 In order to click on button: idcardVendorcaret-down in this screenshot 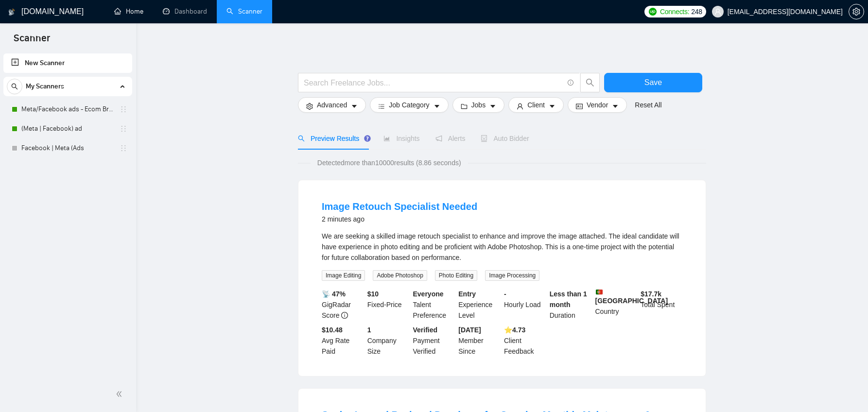, I will do `click(597, 105)`.